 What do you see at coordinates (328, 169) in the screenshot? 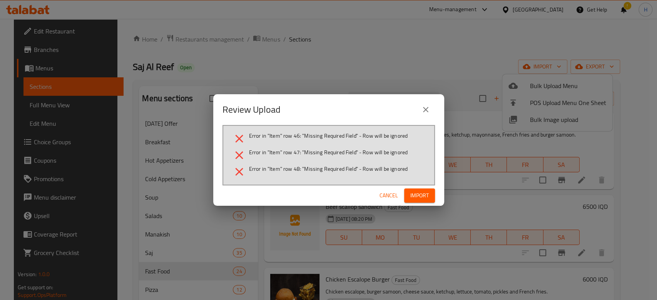
I see `span: Error in "Item" row 48: "Missing Required Field" - Row will be ignored` at bounding box center [328, 169].